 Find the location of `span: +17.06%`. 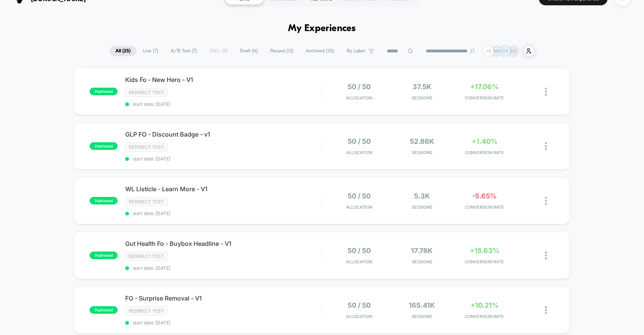

span: +17.06% is located at coordinates (484, 86).